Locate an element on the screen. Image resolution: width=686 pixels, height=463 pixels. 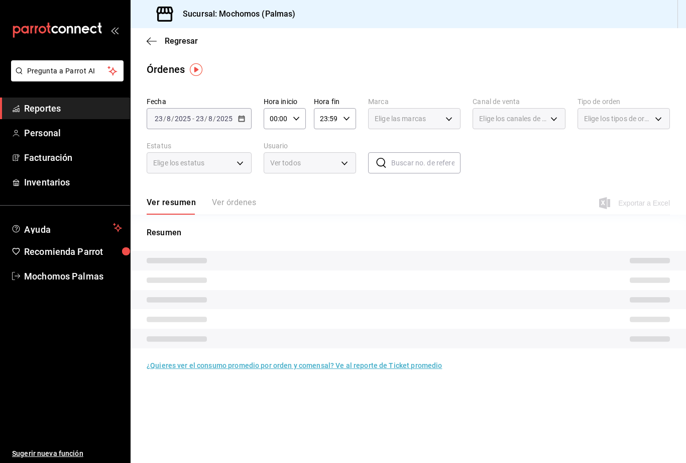
img: Tooltip marker is located at coordinates (196, 69).